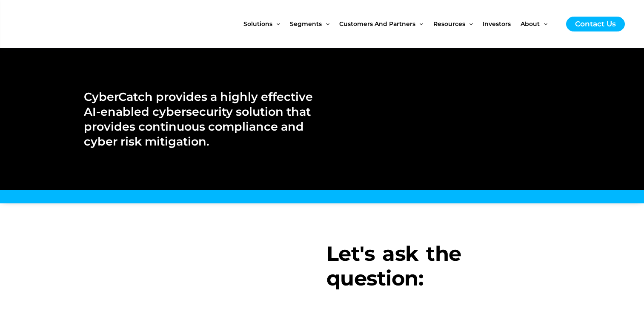  What do you see at coordinates (530, 24) in the screenshot?
I see `span: About` at bounding box center [530, 24].